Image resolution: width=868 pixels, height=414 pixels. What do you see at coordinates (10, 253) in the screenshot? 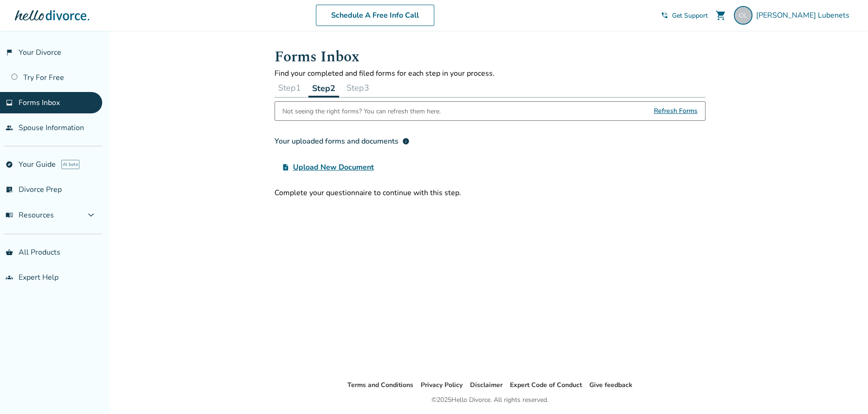
I see `span: shopping_basket` at bounding box center [10, 253].